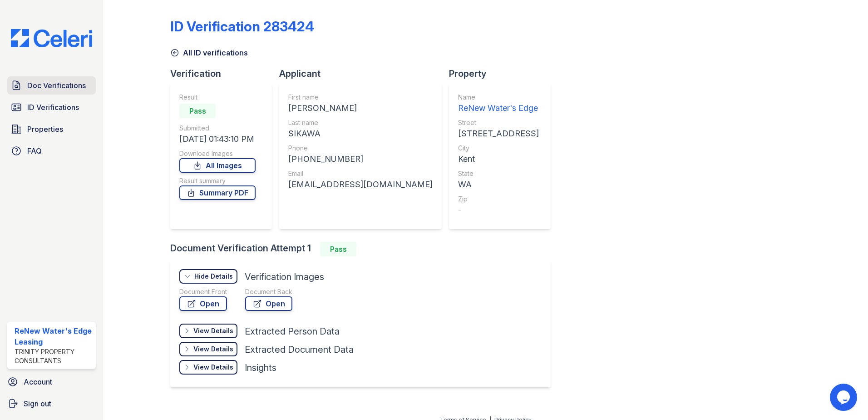 Image resolution: width=868 pixels, height=420 pixels. What do you see at coordinates (242, 26) in the screenshot?
I see `div: ID Verification 283424` at bounding box center [242, 26].